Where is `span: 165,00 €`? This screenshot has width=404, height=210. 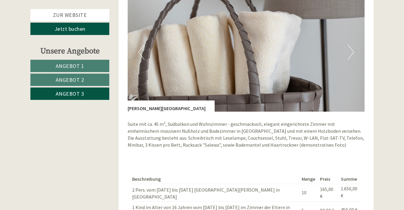
span: 165,00 € is located at coordinates (327, 192).